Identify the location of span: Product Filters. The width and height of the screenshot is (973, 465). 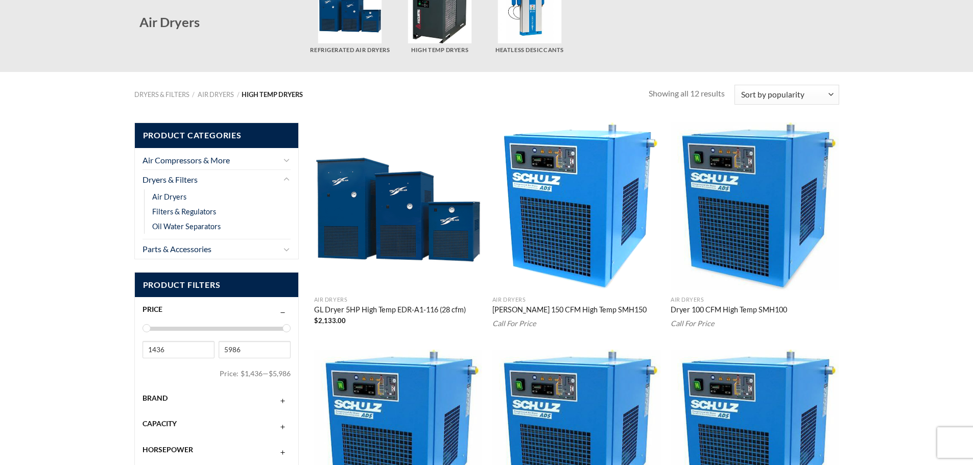
(216, 285).